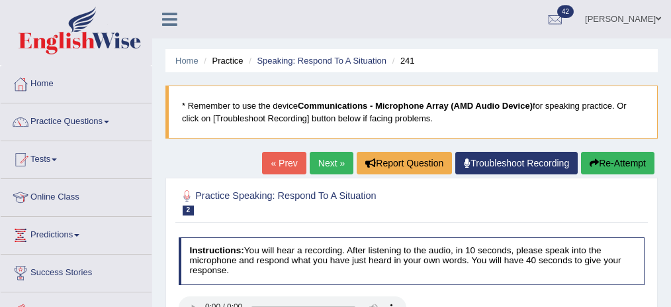  I want to click on a: Next », so click(332, 163).